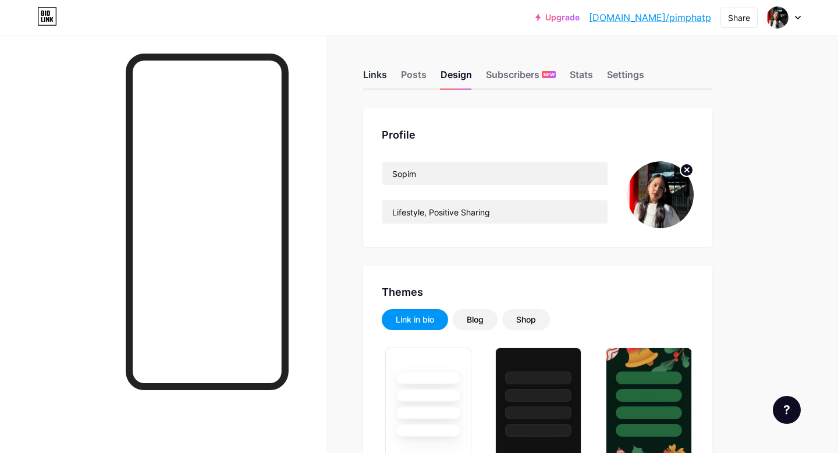 The image size is (838, 453). Describe the element at coordinates (581, 78) in the screenshot. I see `div: Stats` at that location.